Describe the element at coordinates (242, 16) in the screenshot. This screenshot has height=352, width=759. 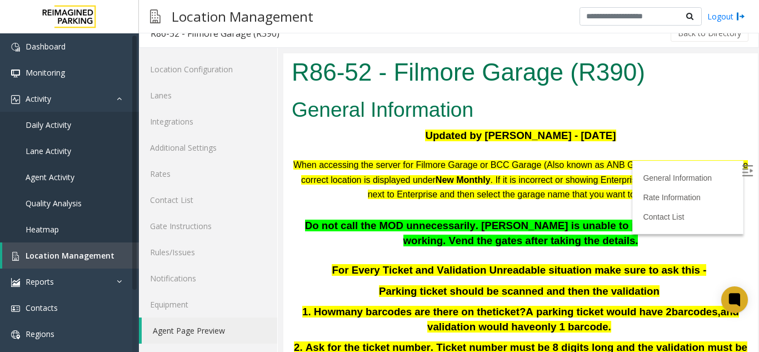
I see `h3: Location Management` at that location.